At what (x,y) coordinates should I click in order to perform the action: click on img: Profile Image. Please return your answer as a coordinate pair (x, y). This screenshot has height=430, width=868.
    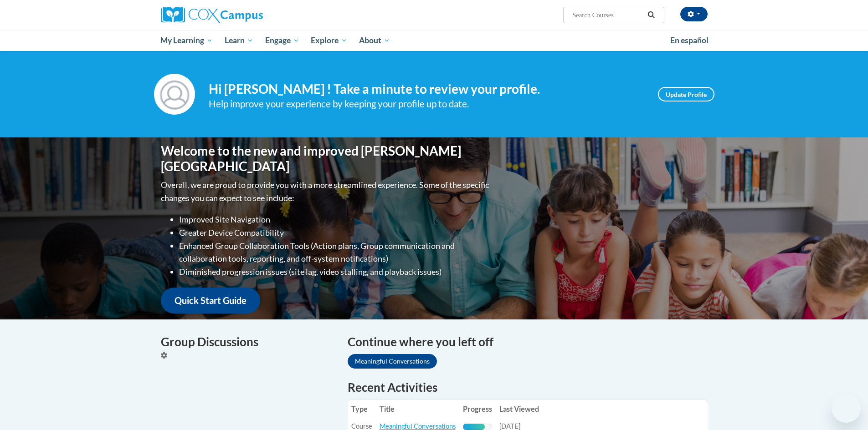
    Looking at the image, I should click on (174, 94).